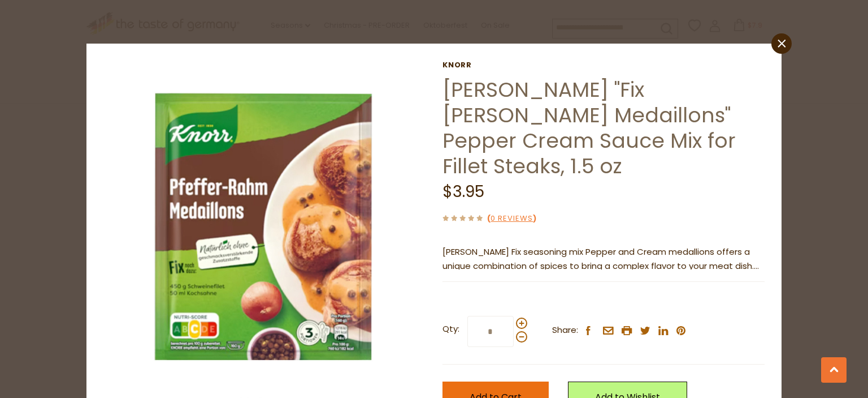 The image size is (868, 398). I want to click on span: Share:, so click(565, 330).